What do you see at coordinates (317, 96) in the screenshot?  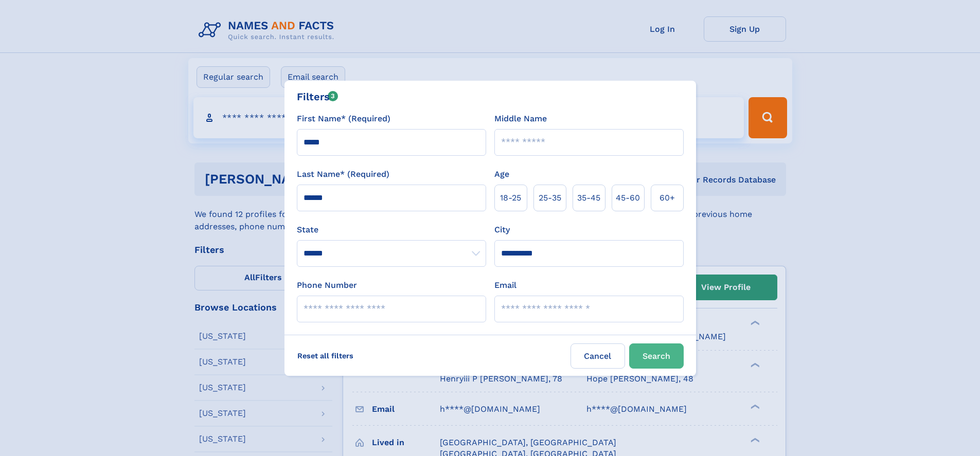 I see `div: Filters` at bounding box center [317, 96].